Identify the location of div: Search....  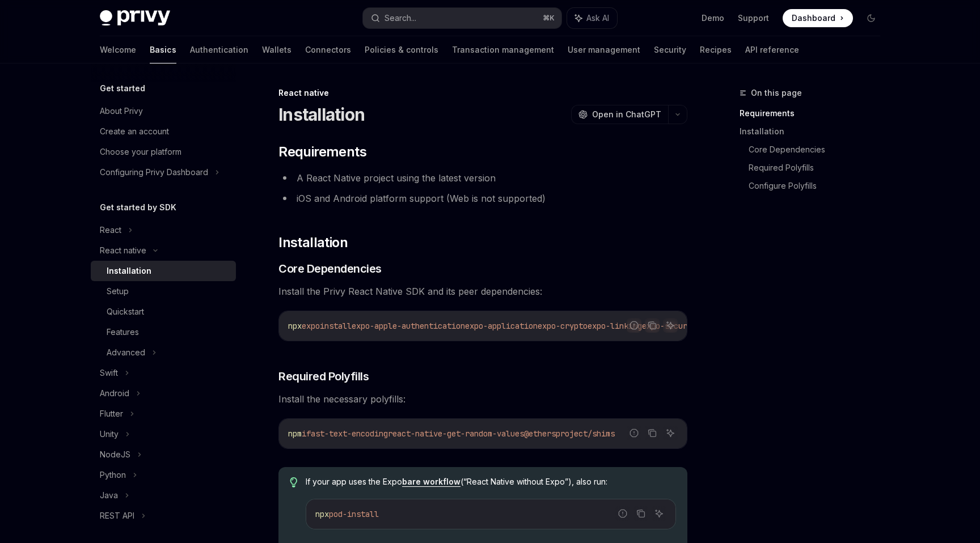
(400, 18).